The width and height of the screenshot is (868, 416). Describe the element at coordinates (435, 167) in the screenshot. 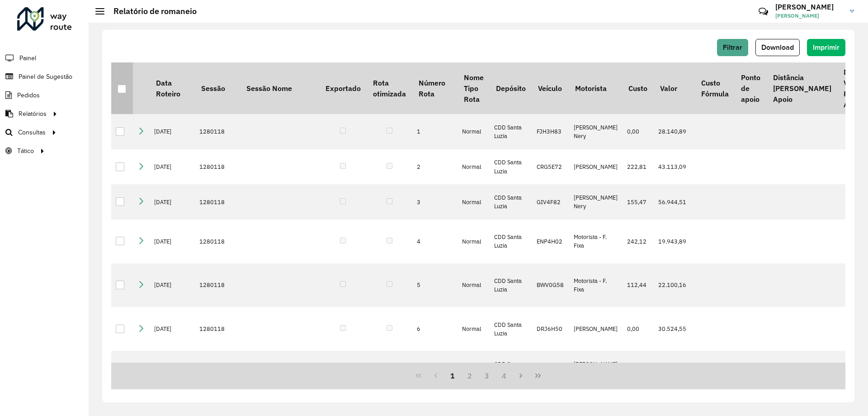

I see `td: 2` at that location.